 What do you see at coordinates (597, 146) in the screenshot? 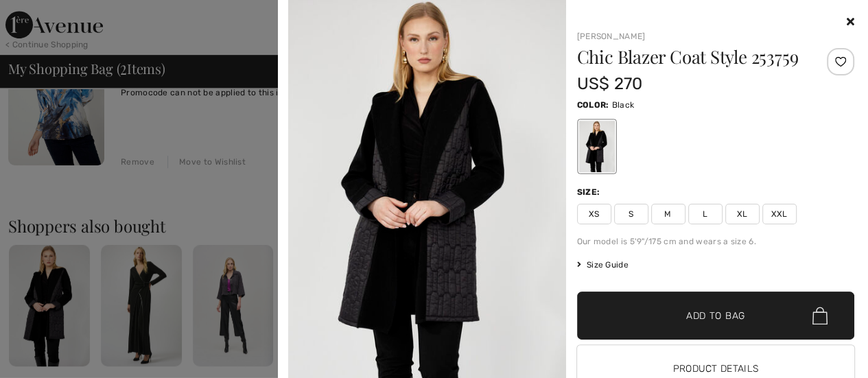
I see `div: Black` at bounding box center [597, 146].